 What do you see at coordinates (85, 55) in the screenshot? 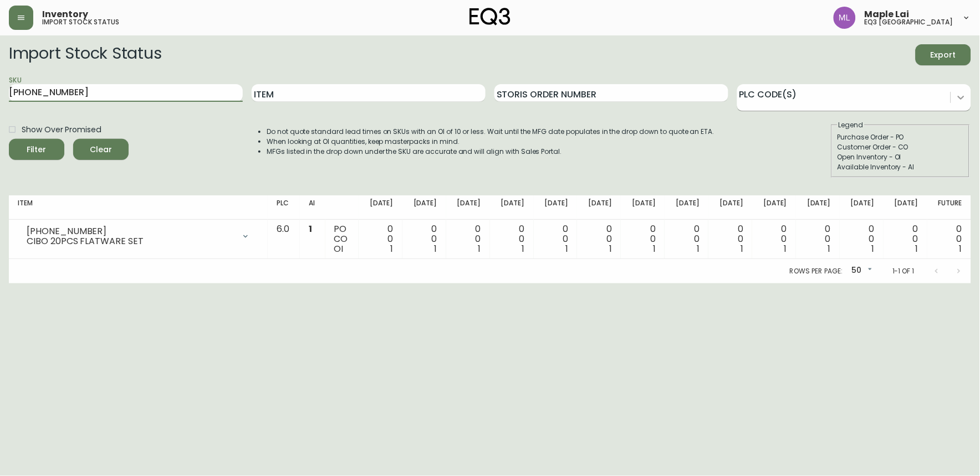
I see `h2: Import Stock Status` at bounding box center [85, 55].